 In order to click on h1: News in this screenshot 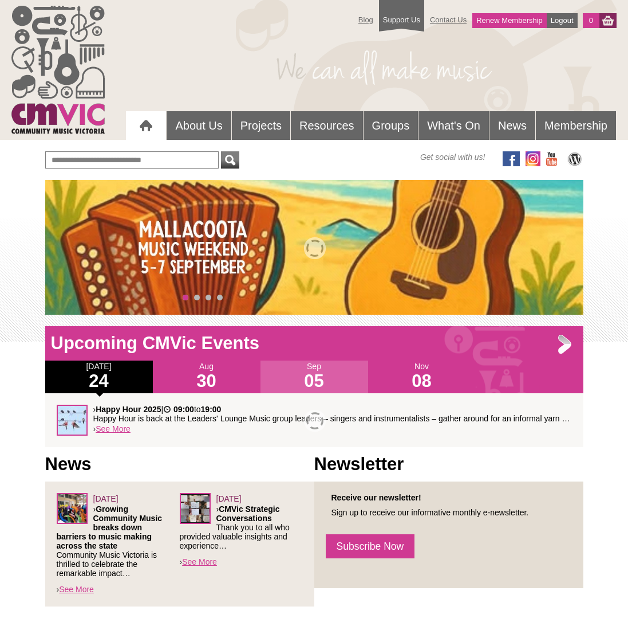, I will do `click(180, 464)`.